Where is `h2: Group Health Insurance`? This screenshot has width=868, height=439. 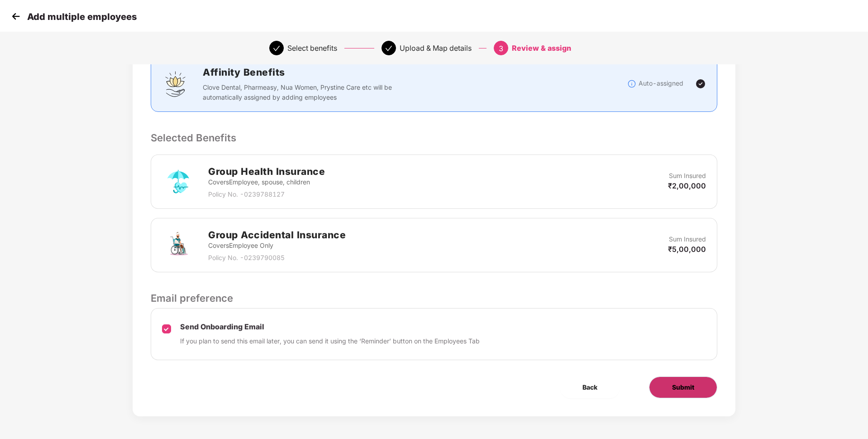 h2: Group Health Insurance is located at coordinates (267, 171).